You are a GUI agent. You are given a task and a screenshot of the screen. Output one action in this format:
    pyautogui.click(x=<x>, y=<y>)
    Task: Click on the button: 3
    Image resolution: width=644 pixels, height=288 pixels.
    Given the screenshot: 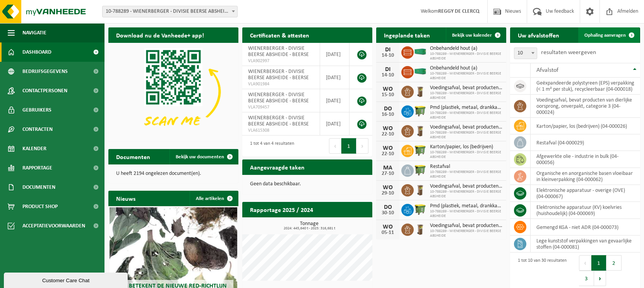 What is the action you would take?
    pyautogui.click(x=586, y=278)
    